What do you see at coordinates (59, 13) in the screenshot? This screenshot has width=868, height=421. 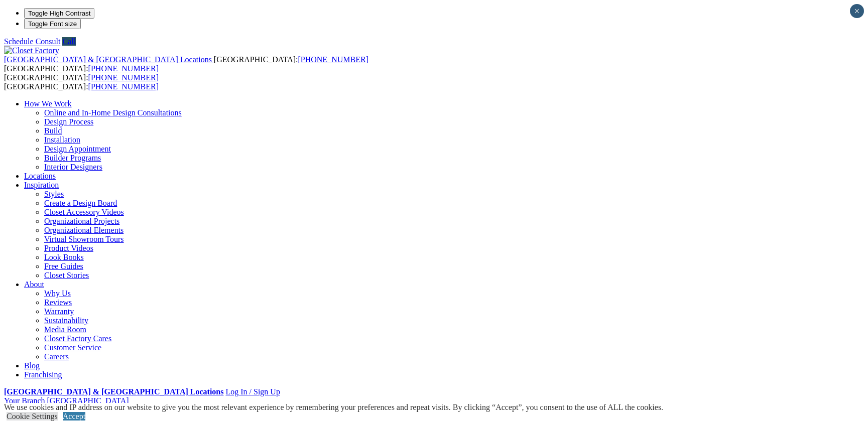 I see `span: Toggle High Contrast` at bounding box center [59, 13].